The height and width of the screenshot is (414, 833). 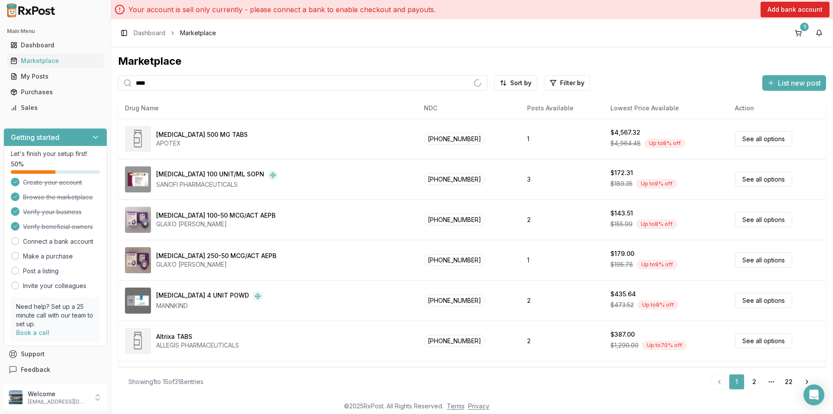 What do you see at coordinates (666, 108) in the screenshot?
I see `th: Lowest Price Available` at bounding box center [666, 108].